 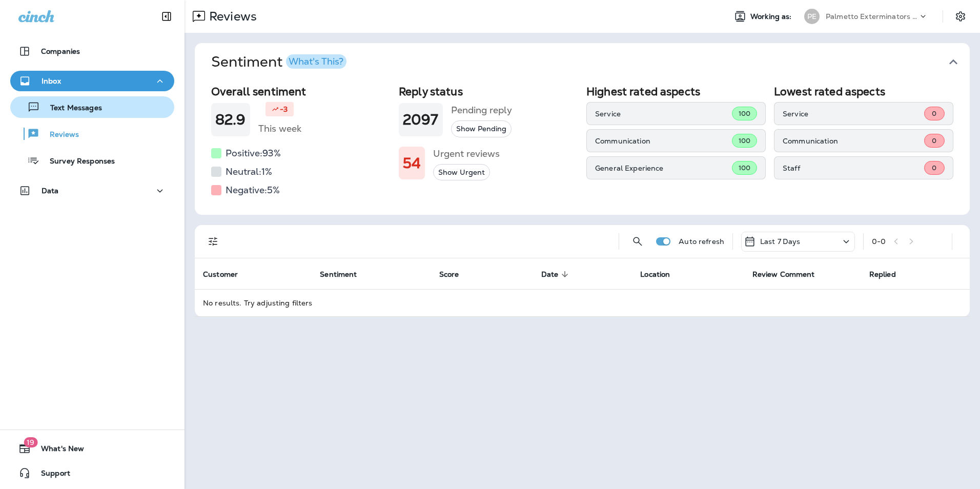 I want to click on button: Data, so click(x=92, y=190).